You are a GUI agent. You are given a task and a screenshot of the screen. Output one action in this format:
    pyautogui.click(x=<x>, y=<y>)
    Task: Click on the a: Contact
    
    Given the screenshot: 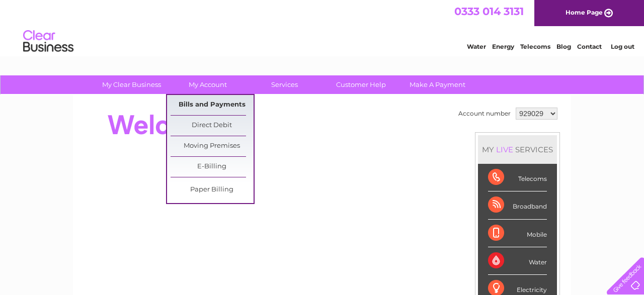 What is the action you would take?
    pyautogui.click(x=589, y=46)
    